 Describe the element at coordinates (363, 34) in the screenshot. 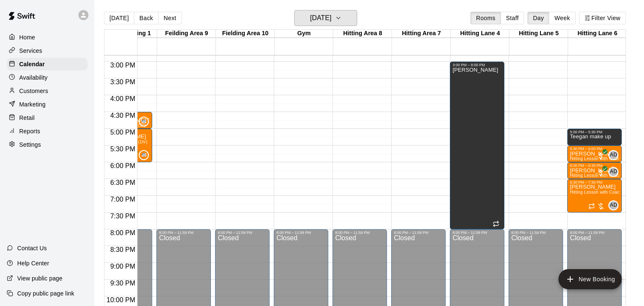

I see `div: Hitting Area 8` at that location.